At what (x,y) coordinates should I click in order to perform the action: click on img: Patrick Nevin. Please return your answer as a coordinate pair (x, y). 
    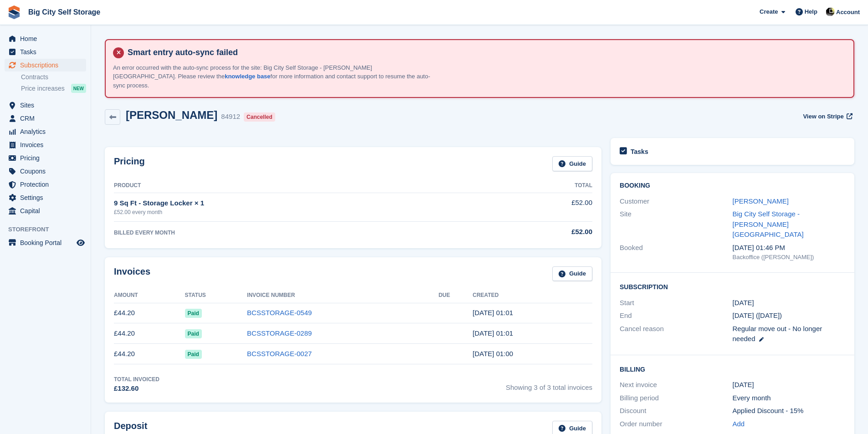
    Looking at the image, I should click on (830, 12).